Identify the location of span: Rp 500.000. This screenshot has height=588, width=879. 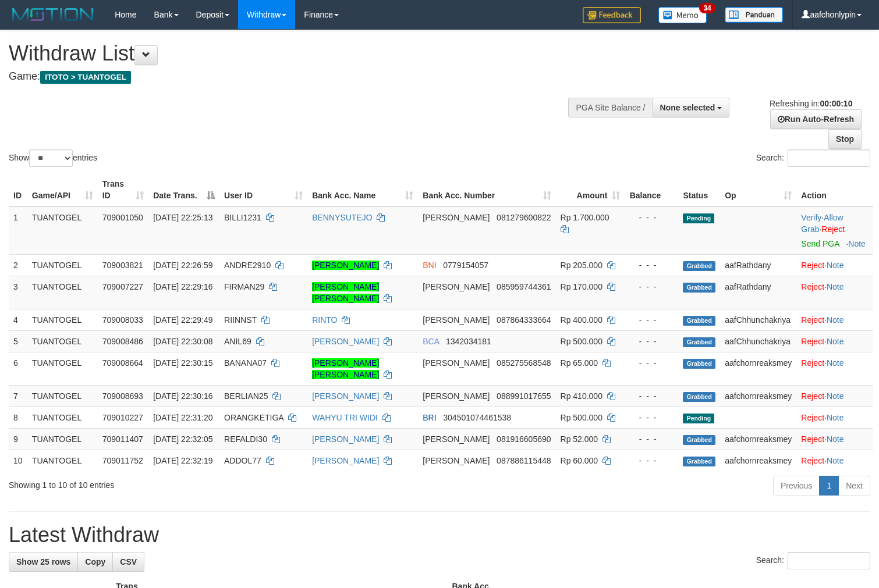
(581, 418).